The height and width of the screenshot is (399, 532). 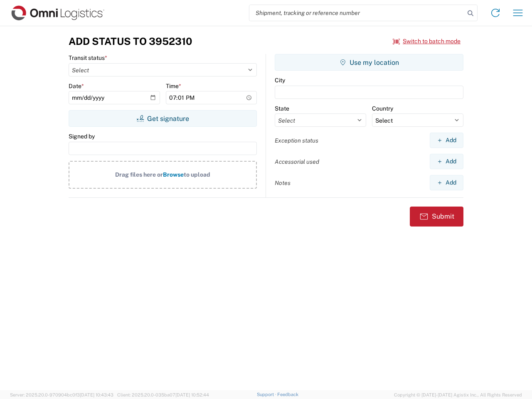 What do you see at coordinates (427, 41) in the screenshot?
I see `button: Switch to batch mode` at bounding box center [427, 41].